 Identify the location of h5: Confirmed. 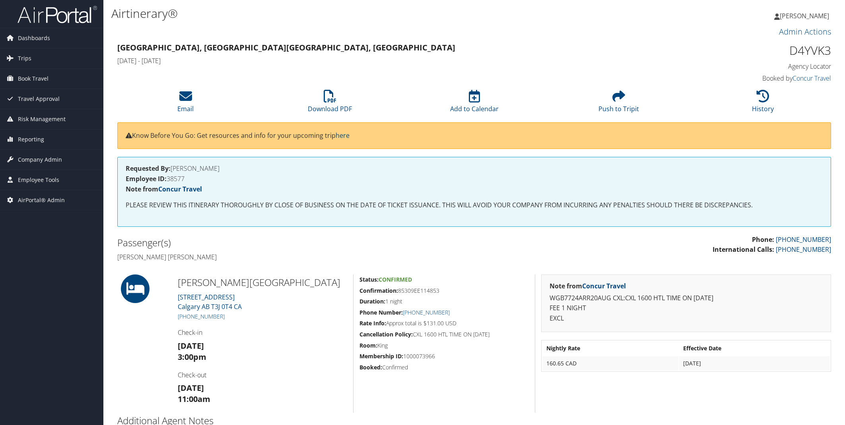
(444, 368).